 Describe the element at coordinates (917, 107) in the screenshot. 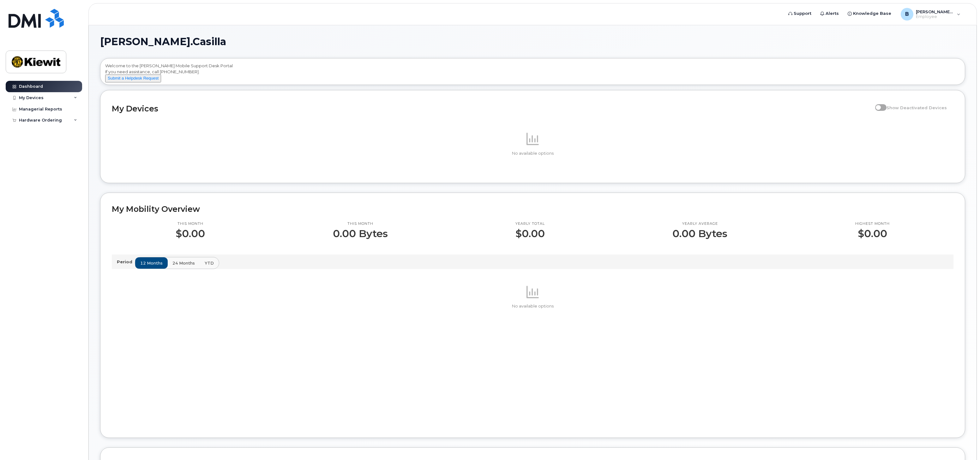

I see `span: Show Deactivated Devices` at that location.